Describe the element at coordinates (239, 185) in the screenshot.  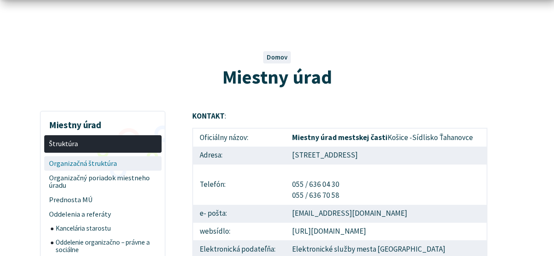
I see `td: Telefón:` at that location.